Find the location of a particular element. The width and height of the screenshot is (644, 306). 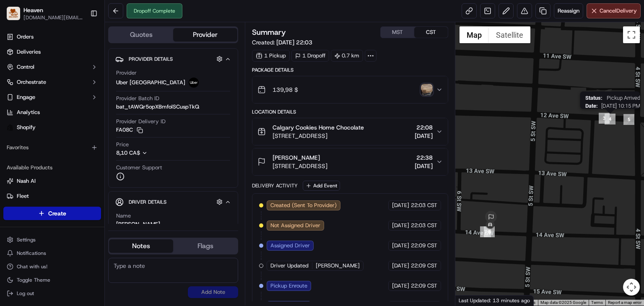

span: Knowledge Base is located at coordinates (40, 191).